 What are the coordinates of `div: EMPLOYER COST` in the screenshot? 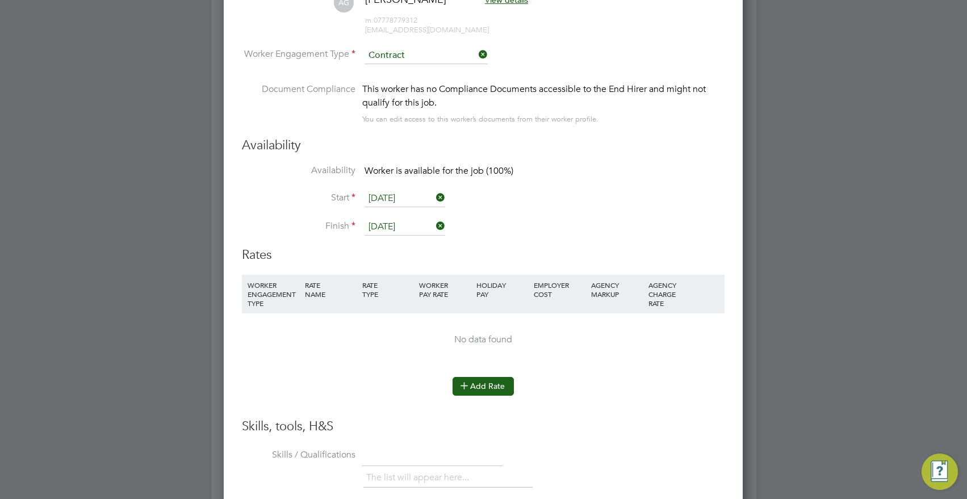 It's located at (559, 290).